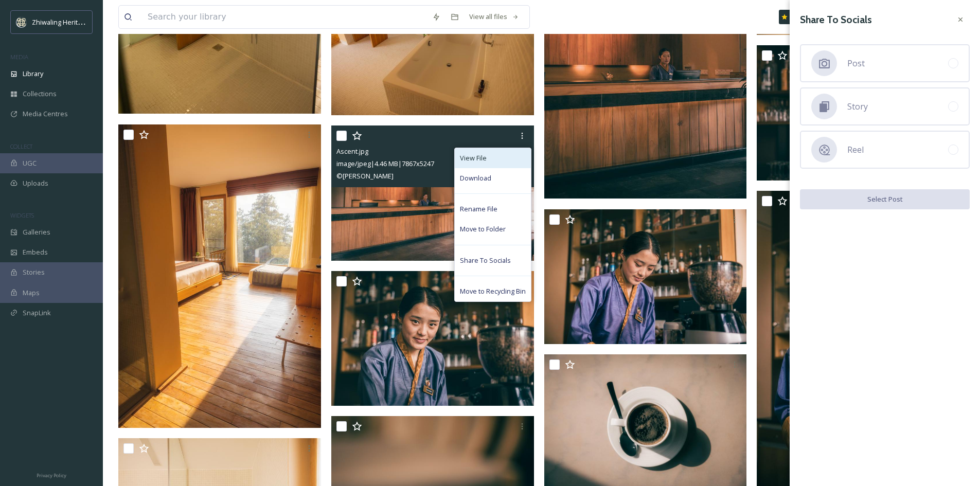 This screenshot has height=486, width=980. I want to click on div: View all files, so click(494, 16).